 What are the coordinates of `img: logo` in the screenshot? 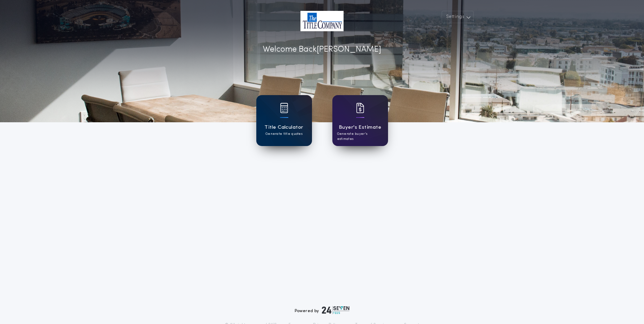 It's located at (336, 310).